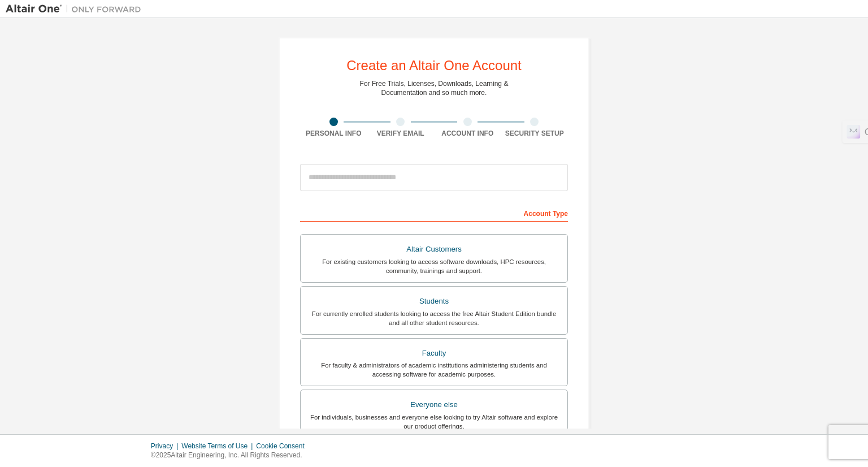 Image resolution: width=868 pixels, height=467 pixels. What do you see at coordinates (434, 213) in the screenshot?
I see `div: Account Type` at bounding box center [434, 213].